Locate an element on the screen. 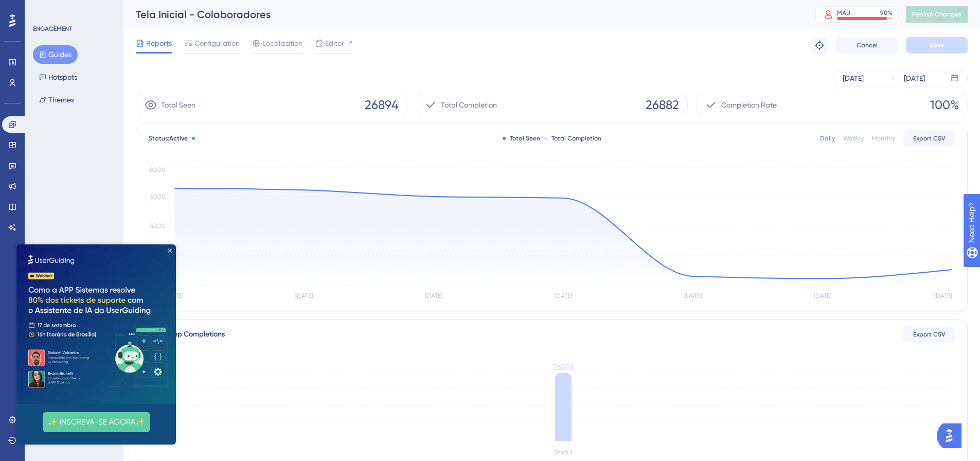 This screenshot has width=980, height=461. span: Localization is located at coordinates (283, 43).